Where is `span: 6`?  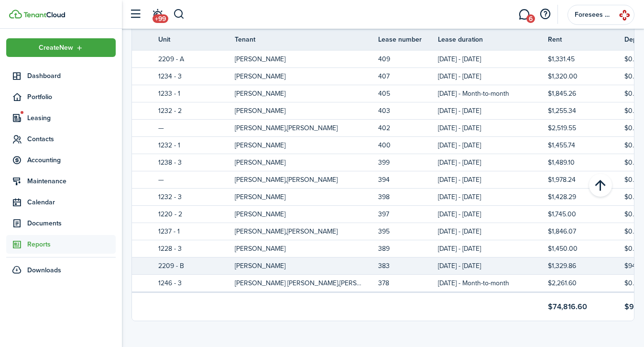
span: 6 is located at coordinates (531, 19).